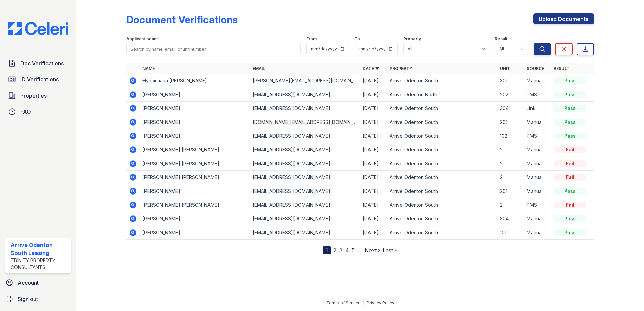 The width and height of the screenshot is (644, 311). What do you see at coordinates (38, 64) in the screenshot?
I see `a: Doc Verifications` at bounding box center [38, 64].